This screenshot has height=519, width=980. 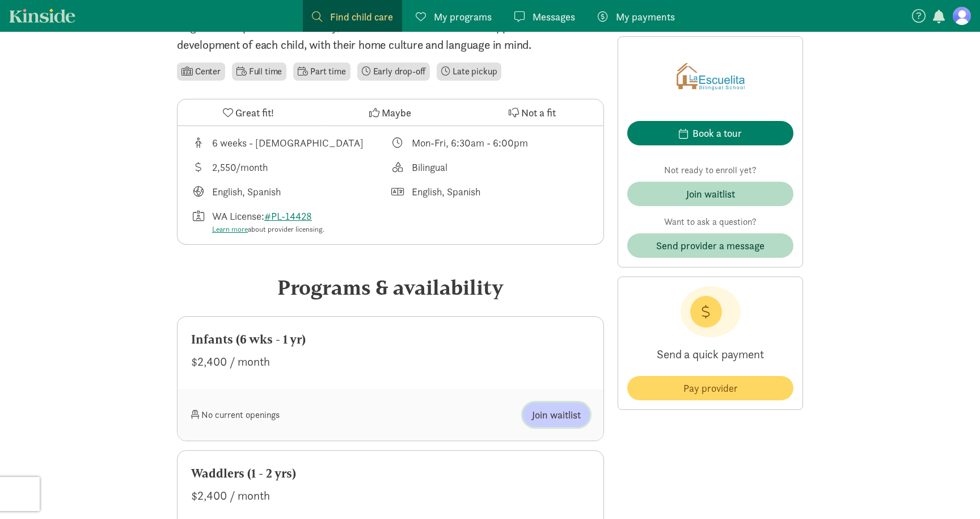 I want to click on div: License number, so click(x=291, y=221).